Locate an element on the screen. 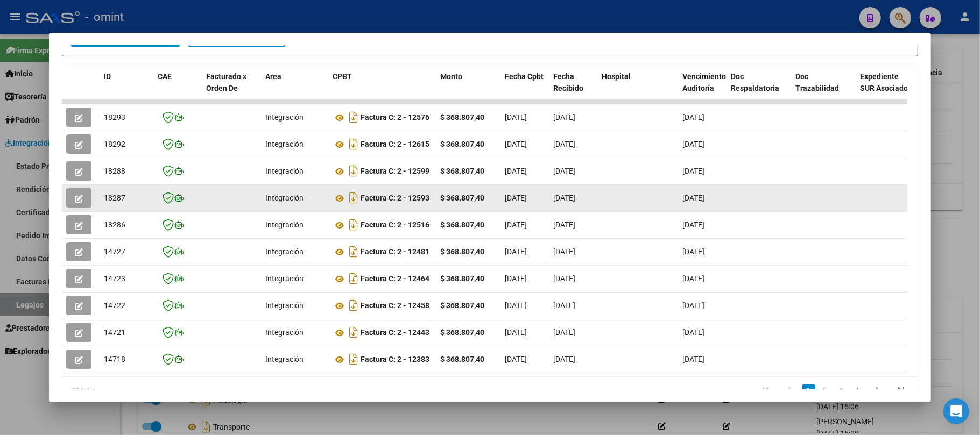 This screenshot has width=980, height=435. datatable-header-cell: Facturado x Orden De is located at coordinates (231, 89).